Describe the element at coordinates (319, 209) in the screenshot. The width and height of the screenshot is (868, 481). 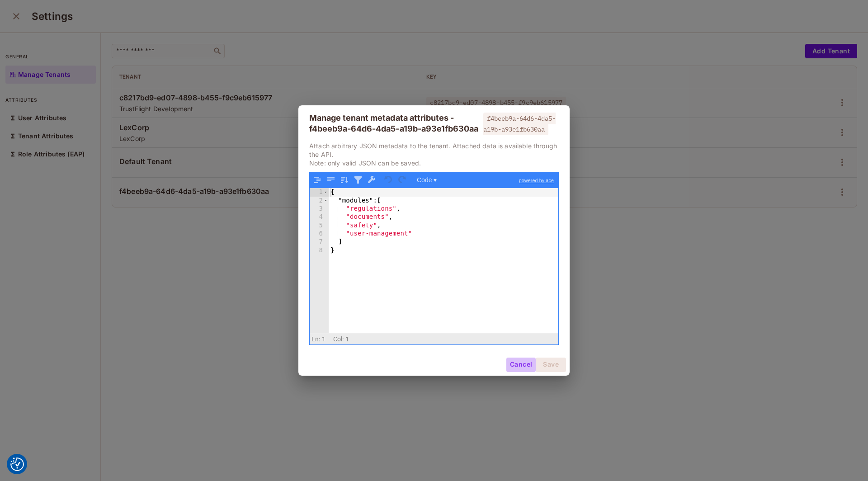
I see `div: 3` at that location.